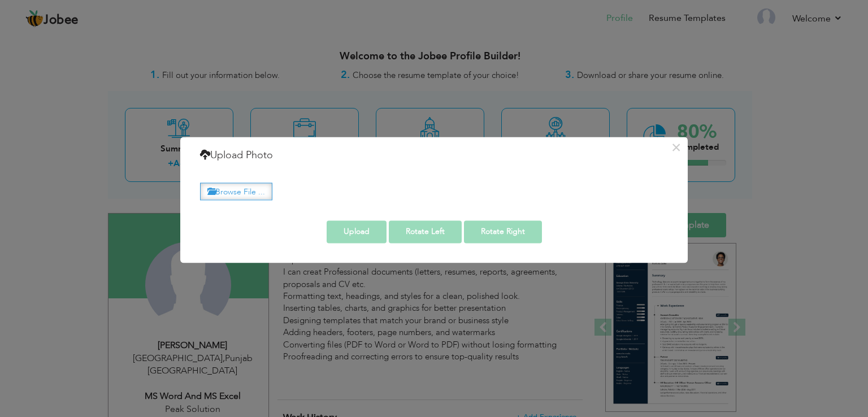  I want to click on button: Upload, so click(357, 232).